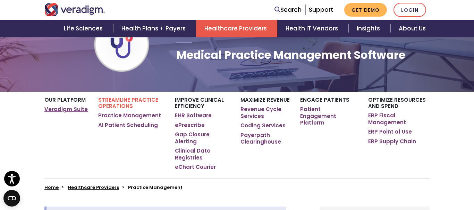  Describe the element at coordinates (265, 139) in the screenshot. I see `a: Payerpath Clearinghouse` at that location.